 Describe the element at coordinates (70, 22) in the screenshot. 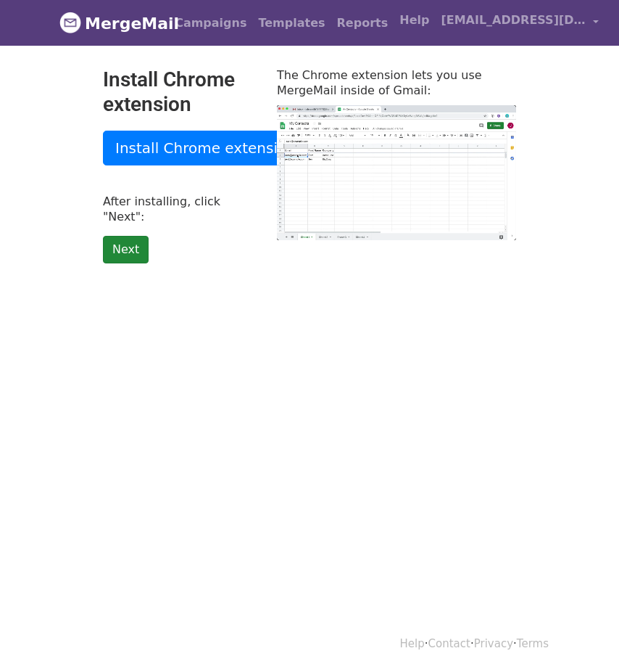

I see `img: MergeMail logo` at that location.